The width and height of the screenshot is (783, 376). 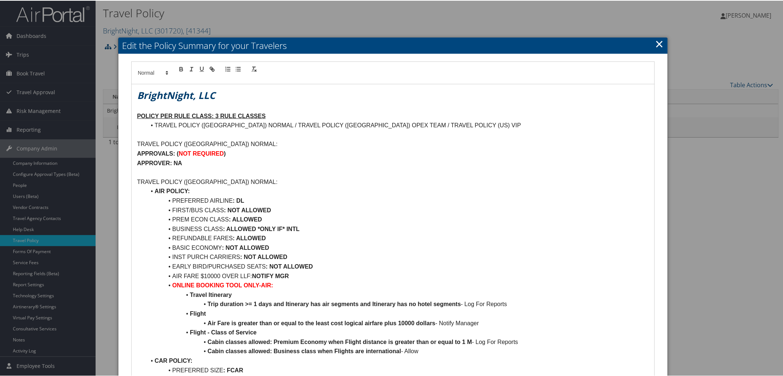 I want to click on strong: CAR POLICY:, so click(x=174, y=360).